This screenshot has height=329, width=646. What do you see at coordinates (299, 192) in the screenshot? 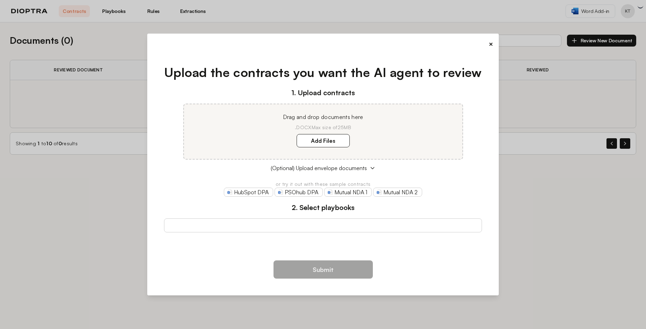
I see `a: PSOhub DPA` at bounding box center [299, 192].